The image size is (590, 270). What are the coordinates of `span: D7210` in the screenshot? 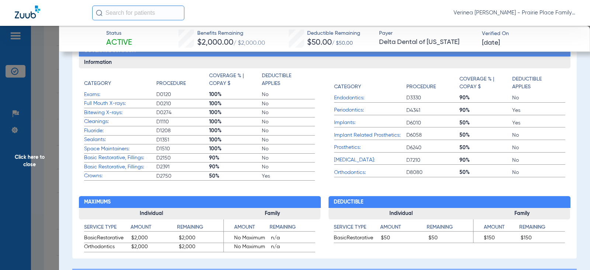 It's located at (432, 160).